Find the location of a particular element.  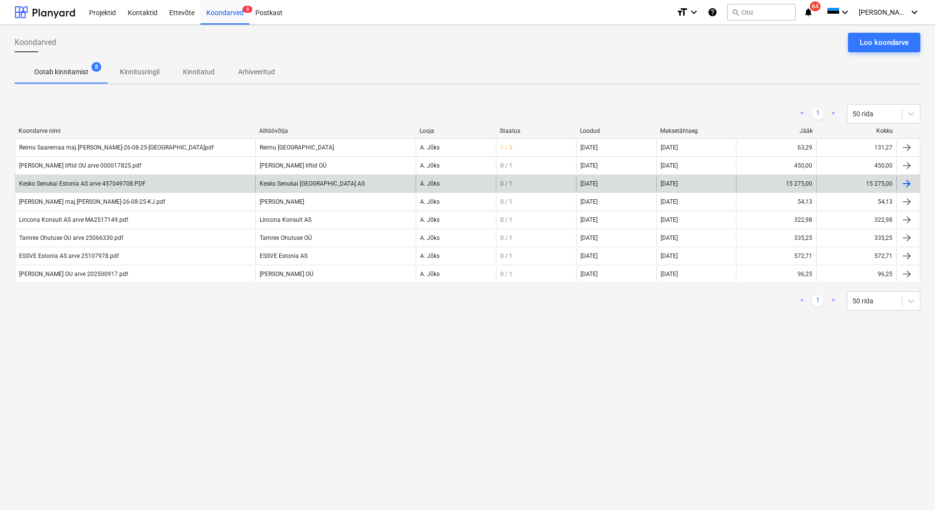

div: Jääk is located at coordinates (776, 131).